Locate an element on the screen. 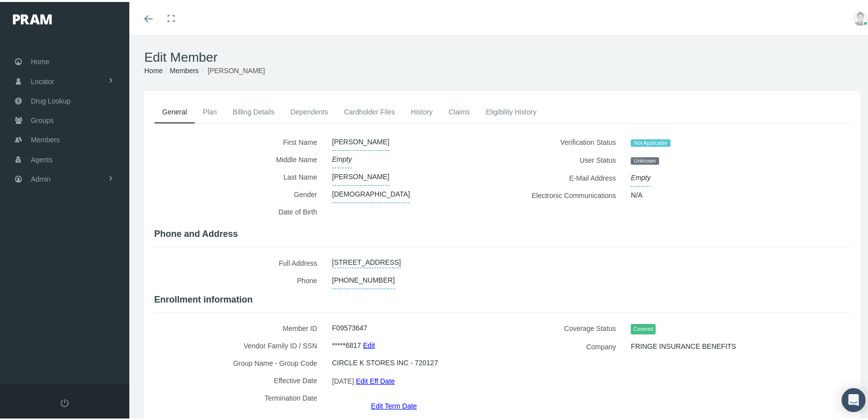 The height and width of the screenshot is (420, 868). img: user-placeholder.jpg is located at coordinates (861, 16).